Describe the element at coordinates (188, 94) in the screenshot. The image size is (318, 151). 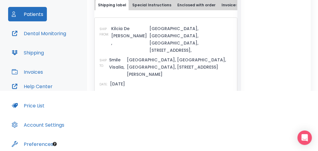
I see `button: print` at that location.